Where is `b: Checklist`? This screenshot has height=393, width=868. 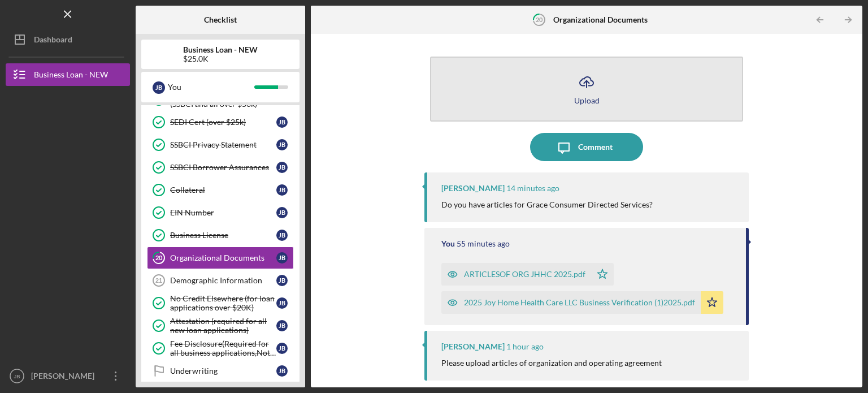 b: Checklist is located at coordinates (220, 20).